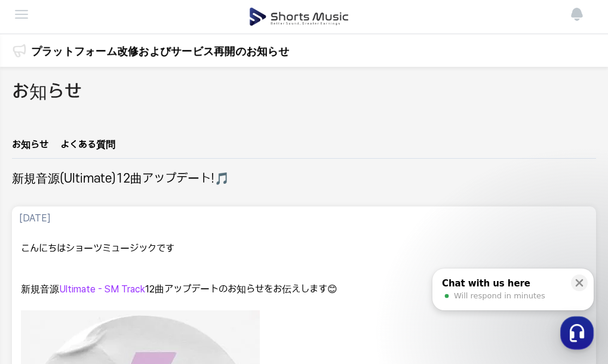  What do you see at coordinates (304, 289) in the screenshot?
I see `p: 12曲アップデートのお知らせをお伝えします` at bounding box center [304, 289].